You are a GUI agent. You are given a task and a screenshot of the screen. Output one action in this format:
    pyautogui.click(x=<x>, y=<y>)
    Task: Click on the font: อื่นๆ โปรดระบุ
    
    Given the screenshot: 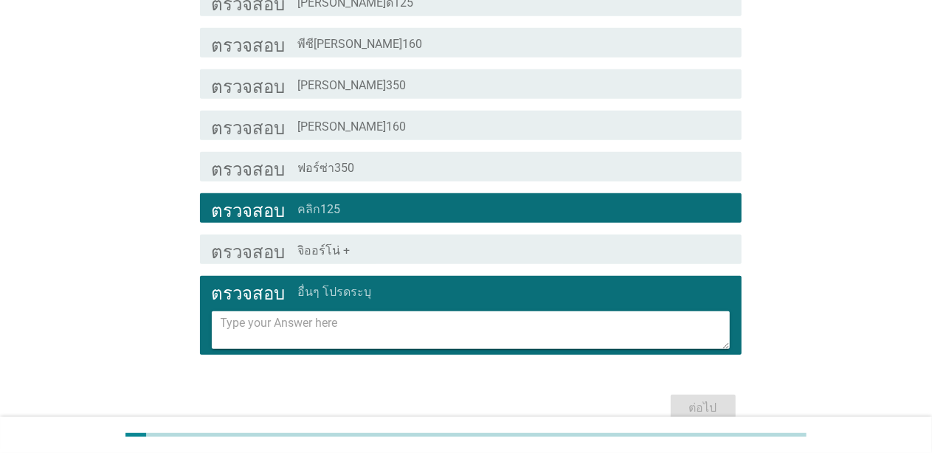 What is the action you would take?
    pyautogui.click(x=335, y=291)
    